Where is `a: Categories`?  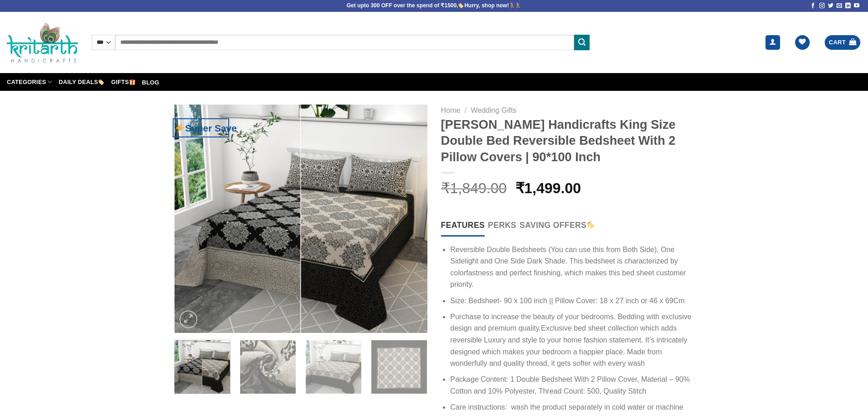
a: Categories is located at coordinates (30, 81).